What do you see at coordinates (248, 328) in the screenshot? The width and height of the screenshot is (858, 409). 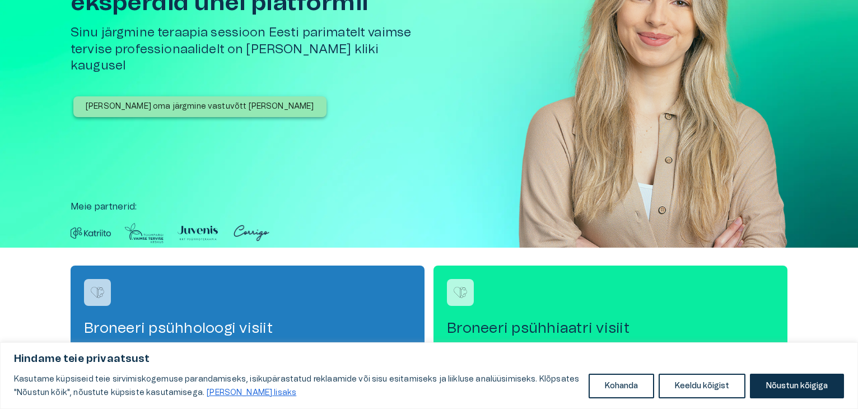 I see `h4: Broneeri psühholoogi visiit` at bounding box center [248, 328].